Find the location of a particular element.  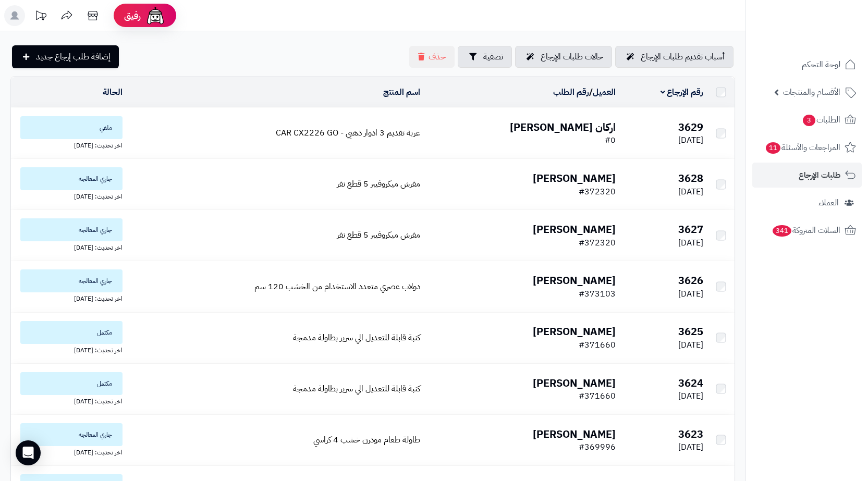

span: السلات المتروكة is located at coordinates (806, 230).